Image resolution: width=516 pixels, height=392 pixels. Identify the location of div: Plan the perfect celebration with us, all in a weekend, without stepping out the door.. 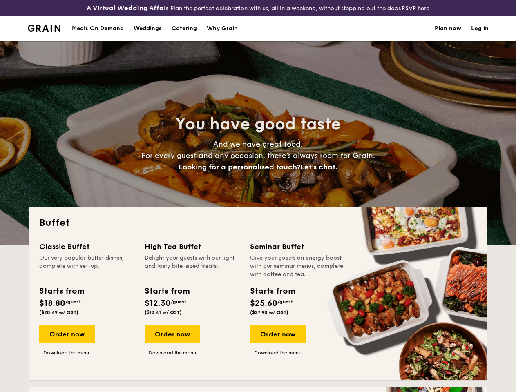
(258, 8).